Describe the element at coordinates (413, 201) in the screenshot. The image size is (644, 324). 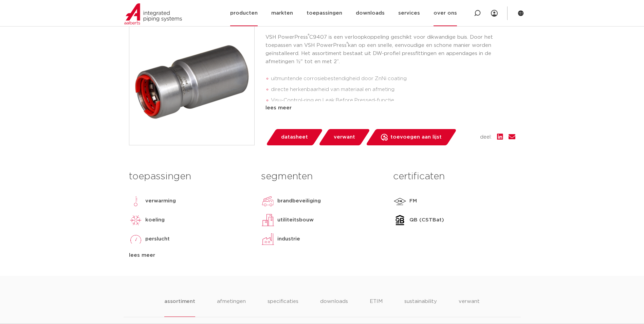
I see `p: FM` at that location.